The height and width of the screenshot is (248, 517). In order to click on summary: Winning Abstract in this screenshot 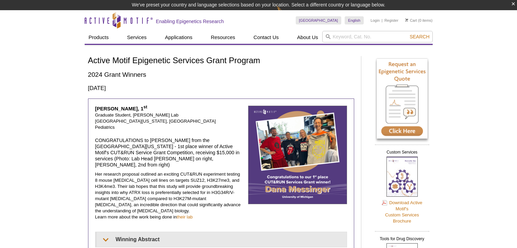, I will do `click(222, 240)`.